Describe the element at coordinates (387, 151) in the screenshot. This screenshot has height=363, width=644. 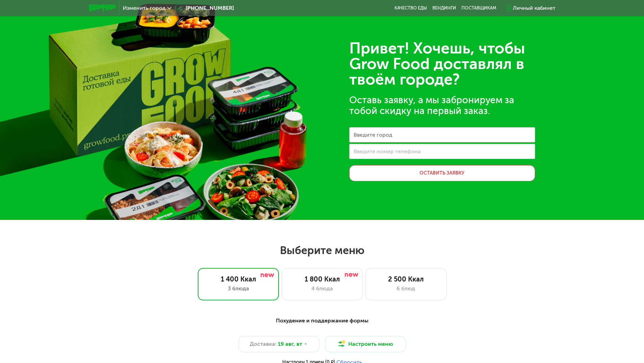
I see `label: Введите номер телефона` at that location.